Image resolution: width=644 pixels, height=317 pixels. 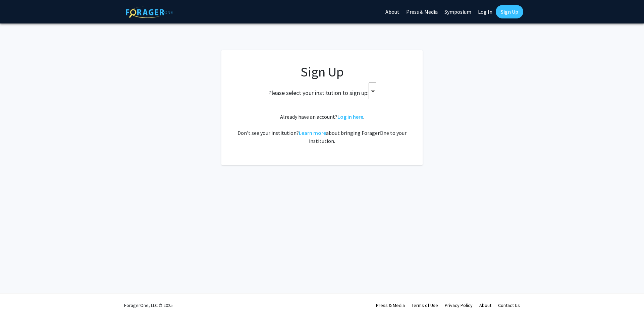 What do you see at coordinates (312, 133) in the screenshot?
I see `a: Learn more about bringing ForagerOne to your institution` at bounding box center [312, 133].